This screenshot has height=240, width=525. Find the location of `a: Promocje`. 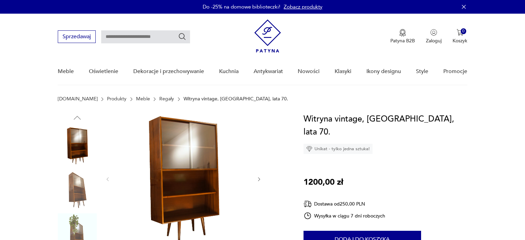

a: Promocje is located at coordinates (455, 71).